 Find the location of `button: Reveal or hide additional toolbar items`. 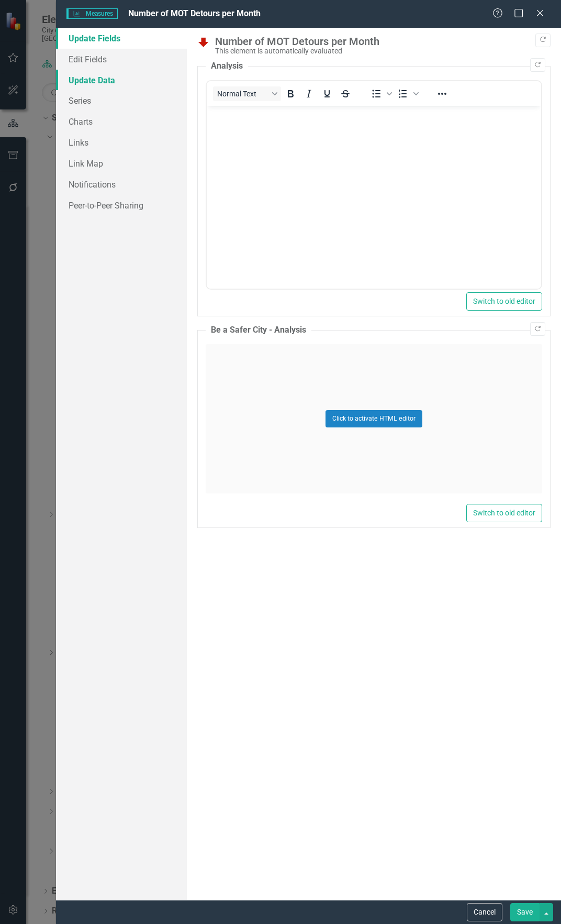

button: Reveal or hide additional toolbar items is located at coordinates (442, 94).